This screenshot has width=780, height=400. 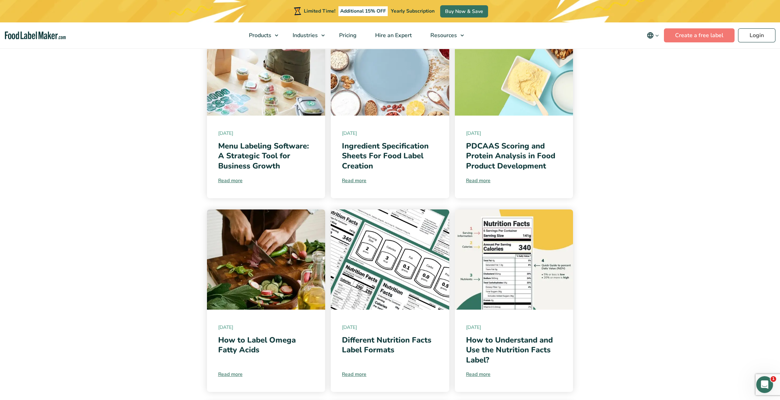 I want to click on span: Additional 15% OFF, so click(x=363, y=11).